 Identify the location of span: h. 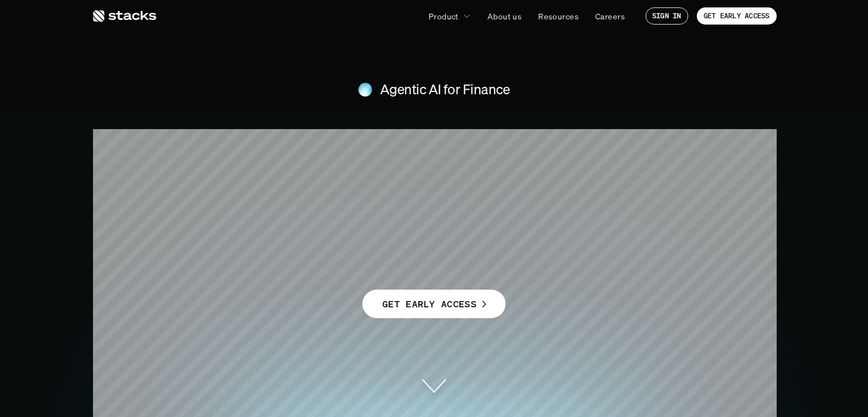
(258, 144).